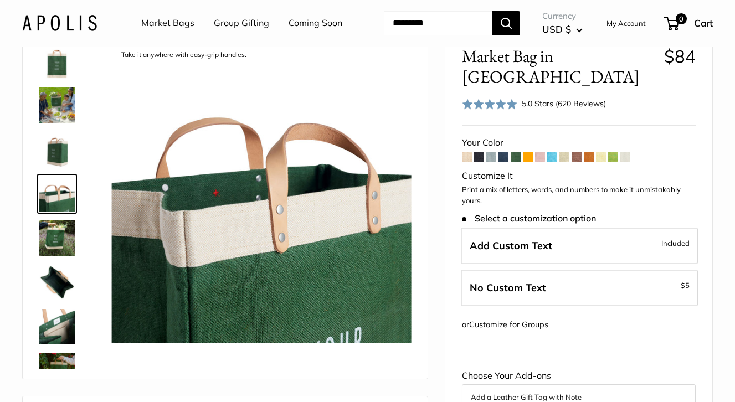  What do you see at coordinates (506, 23) in the screenshot?
I see `button: Search` at bounding box center [506, 23].